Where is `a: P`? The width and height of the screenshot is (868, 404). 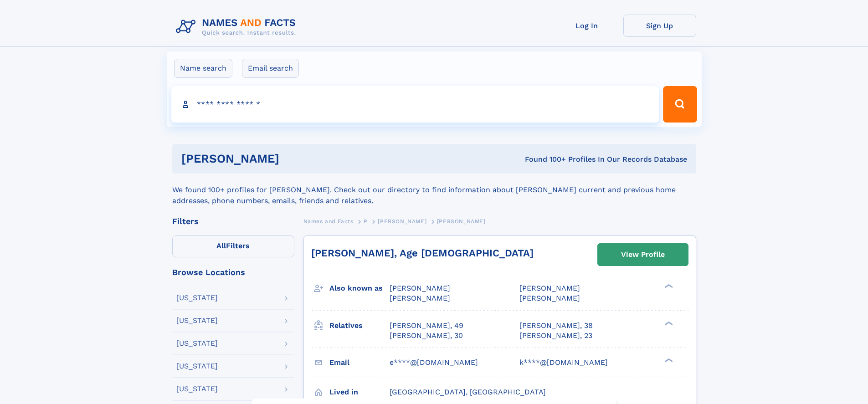
a: P is located at coordinates (365, 221).